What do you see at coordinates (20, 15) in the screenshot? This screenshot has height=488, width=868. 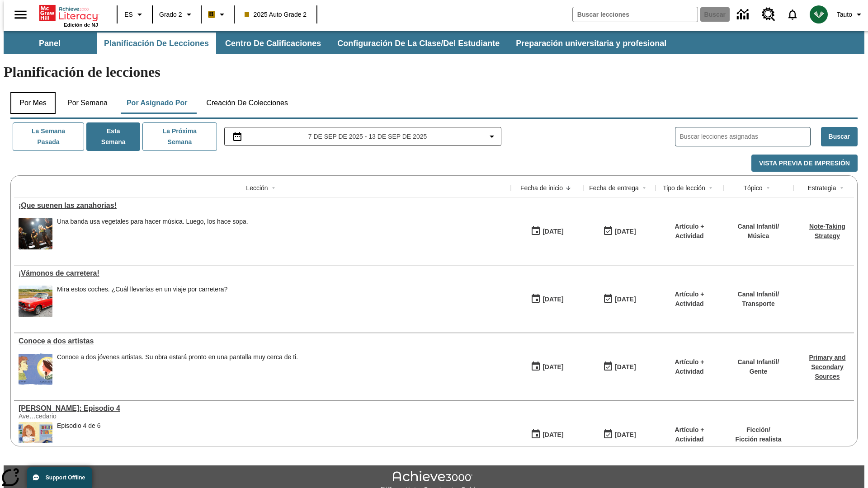 I see `button: Abrir el menú lateral` at bounding box center [20, 15].